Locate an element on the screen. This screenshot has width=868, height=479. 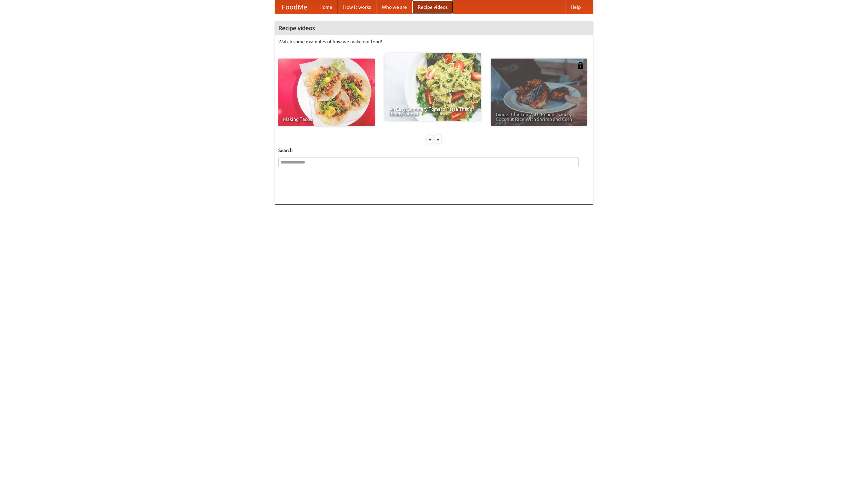
h4: Recipe videos is located at coordinates (434, 28).